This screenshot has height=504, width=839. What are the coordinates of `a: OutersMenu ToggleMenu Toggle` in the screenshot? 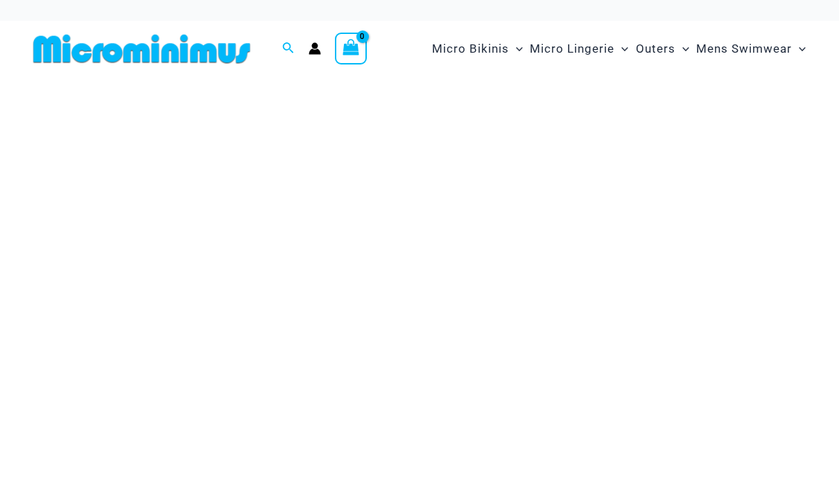 It's located at (662, 49).